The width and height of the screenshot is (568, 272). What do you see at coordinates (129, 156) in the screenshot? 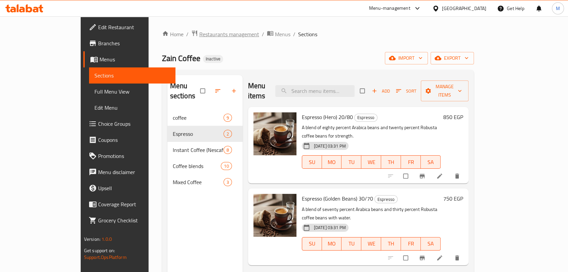
I see `a: Promotions` at bounding box center [129, 156].